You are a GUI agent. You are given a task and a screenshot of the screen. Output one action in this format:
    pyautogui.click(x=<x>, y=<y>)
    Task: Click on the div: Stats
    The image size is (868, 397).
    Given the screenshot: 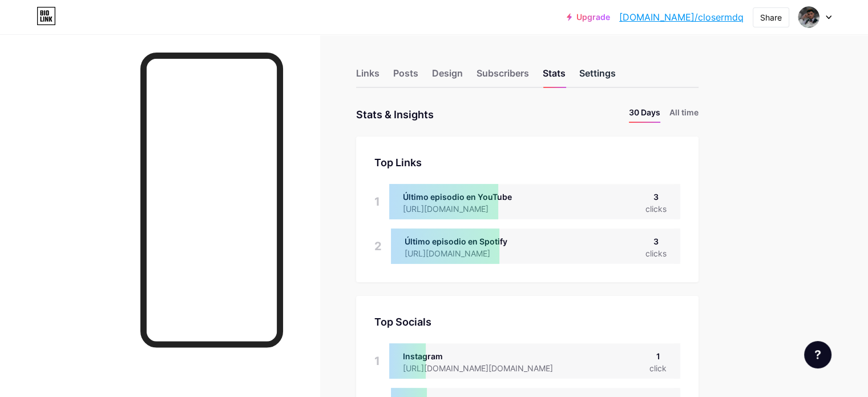 What is the action you would take?
    pyautogui.click(x=554, y=77)
    